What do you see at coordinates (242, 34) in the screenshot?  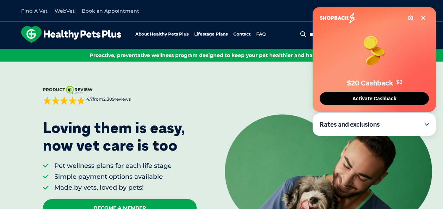 I see `a: Contact` at bounding box center [242, 34].